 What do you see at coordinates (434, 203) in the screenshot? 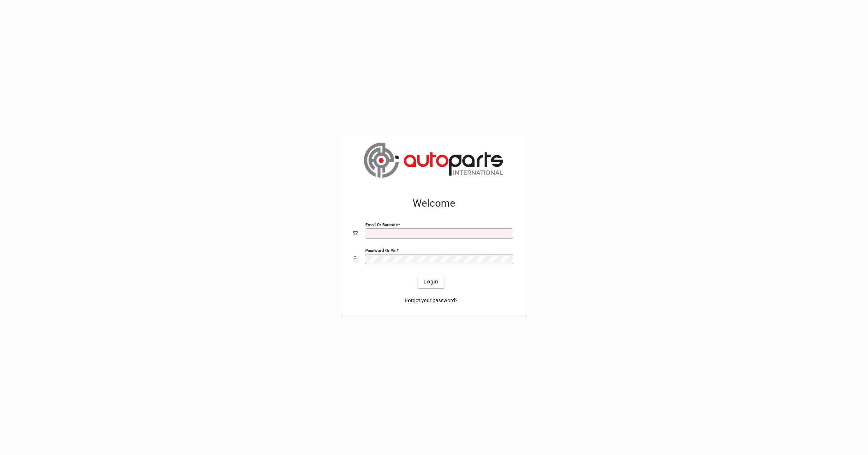
I see `h2: Welcome` at bounding box center [434, 203].